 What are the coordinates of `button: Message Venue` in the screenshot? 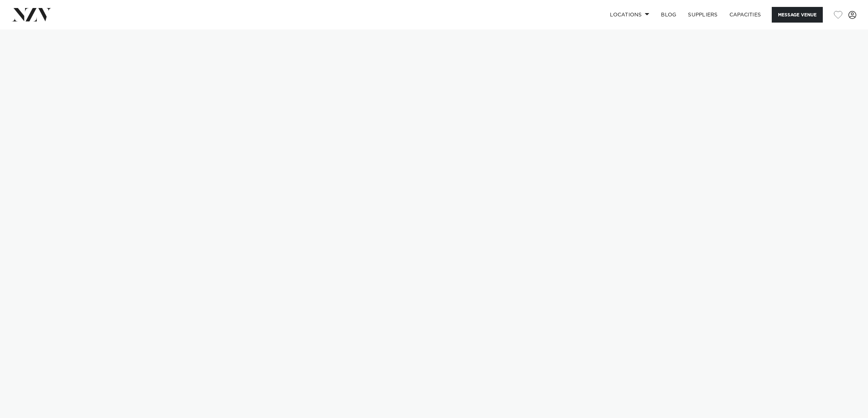 It's located at (797, 14).